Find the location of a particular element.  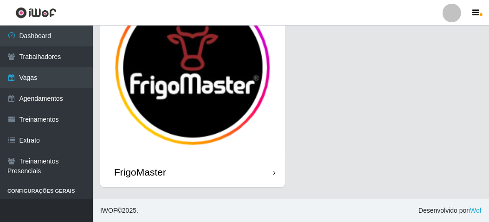

img: CoreUI Logo is located at coordinates (36, 13).